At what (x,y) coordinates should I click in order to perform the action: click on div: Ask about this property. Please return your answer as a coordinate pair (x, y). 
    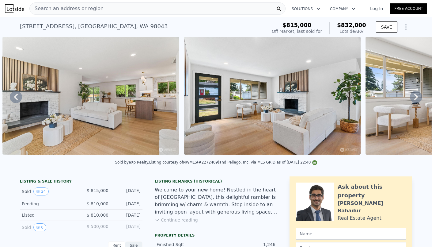
    Looking at the image, I should click on (372, 191).